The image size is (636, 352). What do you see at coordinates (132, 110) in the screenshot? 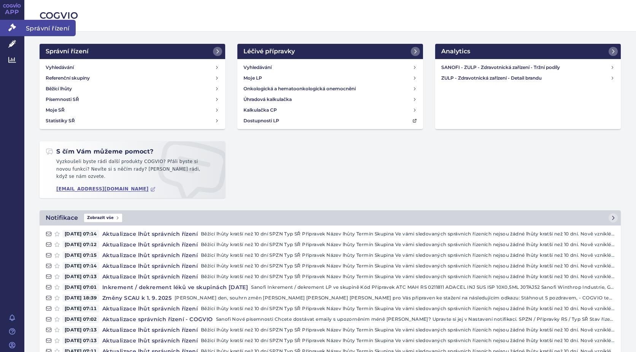
I see `a: Moje SŘ` at bounding box center [132, 110].